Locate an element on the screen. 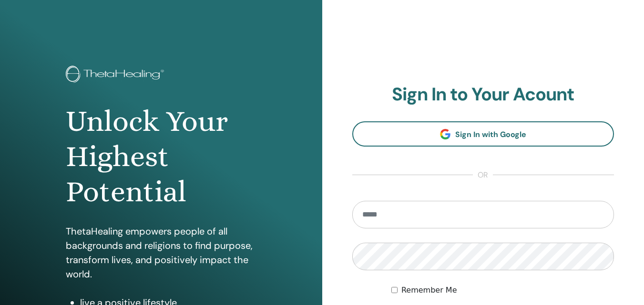 The width and height of the screenshot is (644, 305). div: Keep me authenticated indefinitely or until I manually logout is located at coordinates (503, 291).